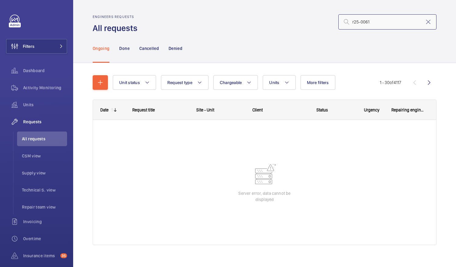  What do you see at coordinates (318, 83) in the screenshot?
I see `button: More filters` at bounding box center [318, 83].